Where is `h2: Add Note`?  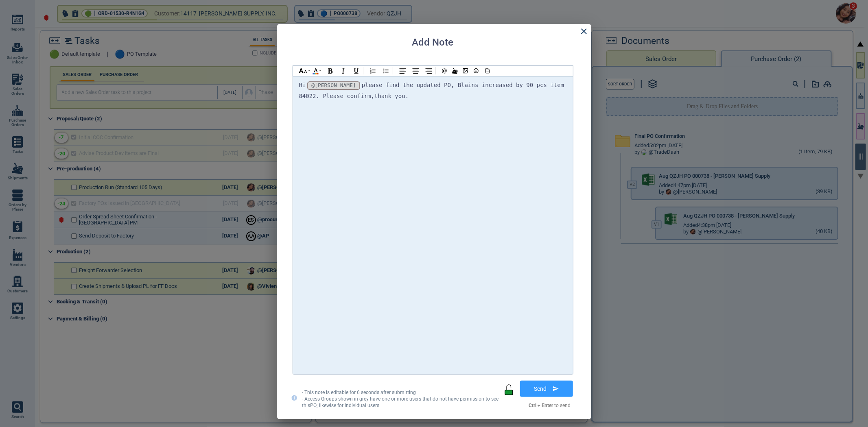 h2: Add Note is located at coordinates (434, 43).